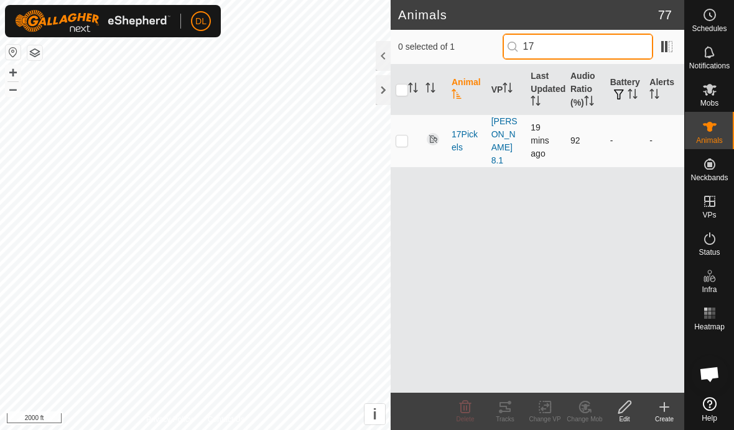  Describe the element at coordinates (13, 52) in the screenshot. I see `button: Reset Map` at that location.